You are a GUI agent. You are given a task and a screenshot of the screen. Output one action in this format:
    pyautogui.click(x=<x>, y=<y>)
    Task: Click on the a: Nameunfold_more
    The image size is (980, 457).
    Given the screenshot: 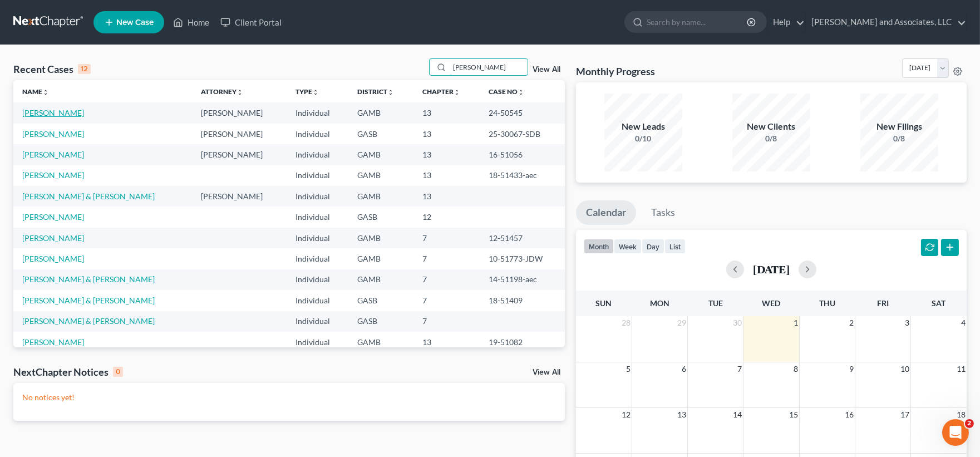 What is the action you would take?
    pyautogui.click(x=36, y=91)
    